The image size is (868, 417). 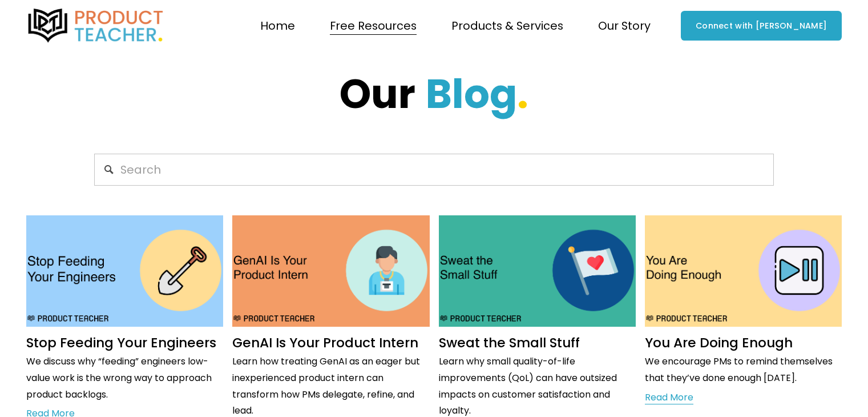 What do you see at coordinates (743, 270) in the screenshot?
I see `img: You Are Doing Enough` at bounding box center [743, 270].